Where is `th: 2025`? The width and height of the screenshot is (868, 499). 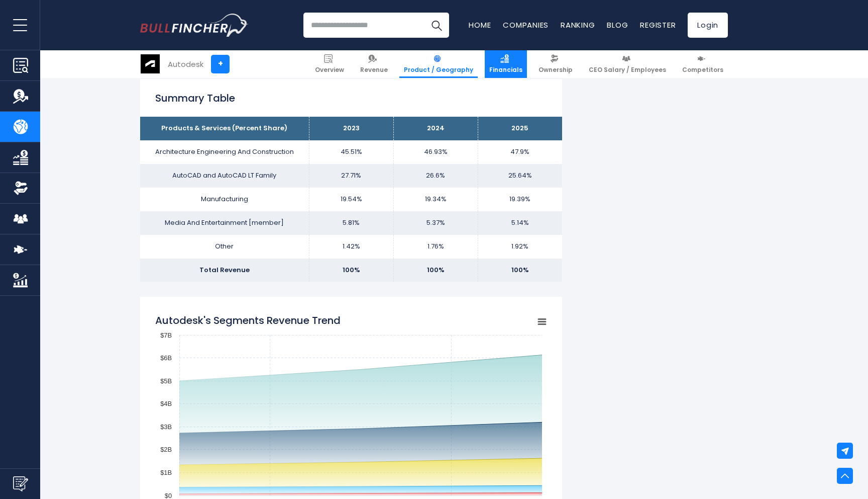
th: 2025 is located at coordinates (520, 128).